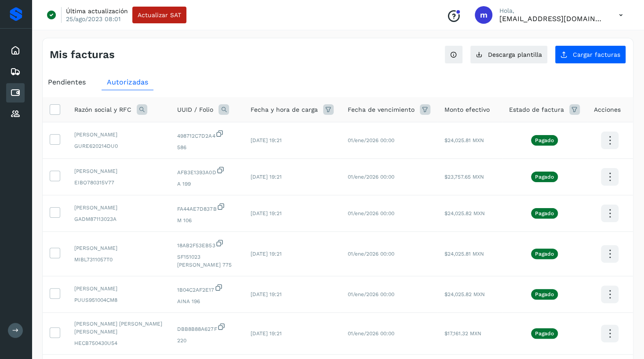  What do you see at coordinates (15, 93) in the screenshot?
I see `div: Cuentas por pagar` at bounding box center [15, 93].